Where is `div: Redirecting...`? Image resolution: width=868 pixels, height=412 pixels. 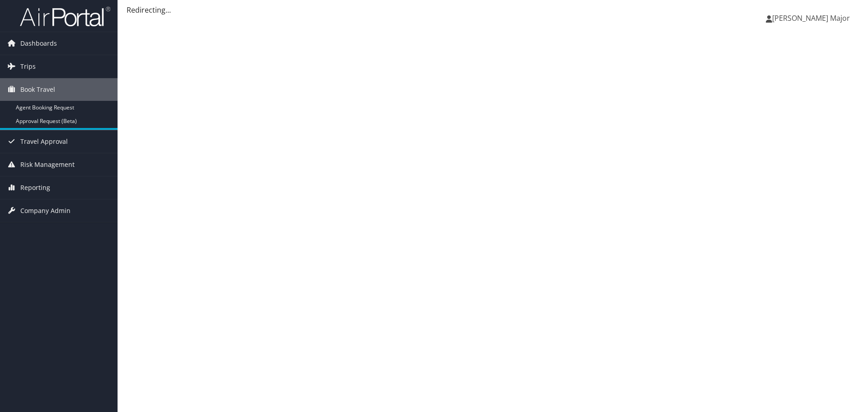 div: Redirecting... is located at coordinates (493, 10).